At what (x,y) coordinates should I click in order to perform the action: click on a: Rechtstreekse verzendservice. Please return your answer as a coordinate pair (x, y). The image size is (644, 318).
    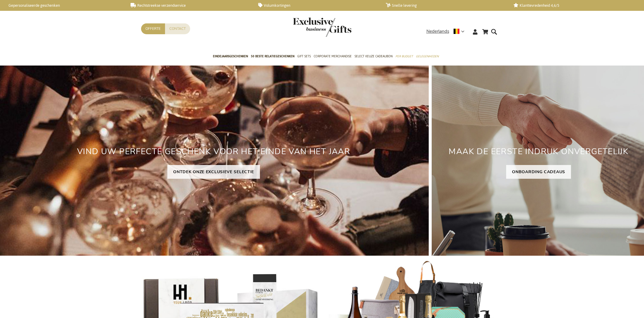
    Looking at the image, I should click on (189, 5).